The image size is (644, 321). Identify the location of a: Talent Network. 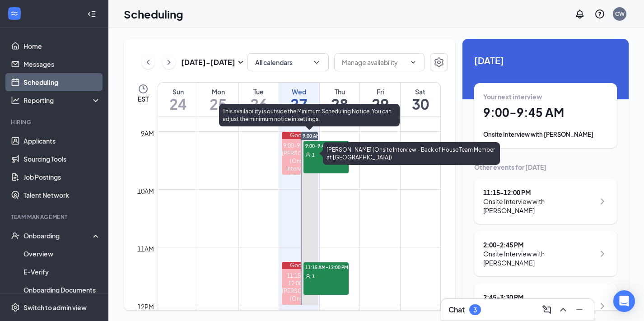
(61, 195).